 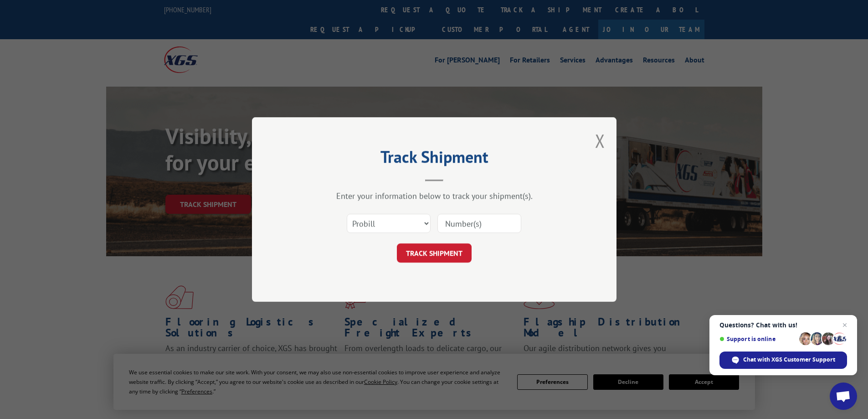 What do you see at coordinates (784, 325) in the screenshot?
I see `span: Questions? Chat with us!` at bounding box center [784, 325].